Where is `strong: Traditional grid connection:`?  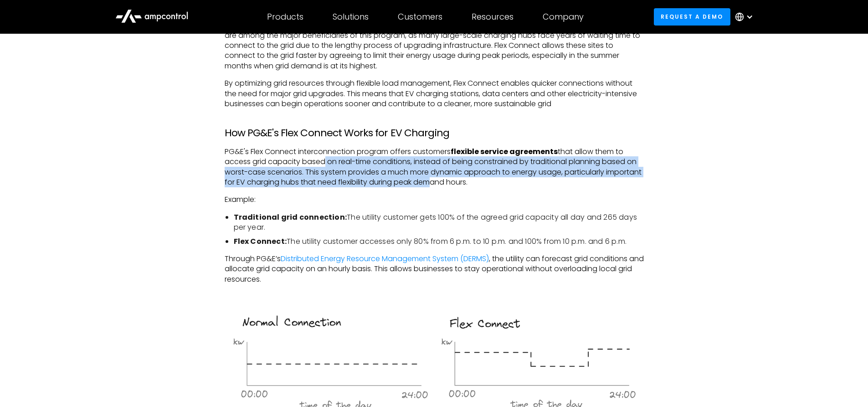
strong: Traditional grid connection: is located at coordinates (291, 217).